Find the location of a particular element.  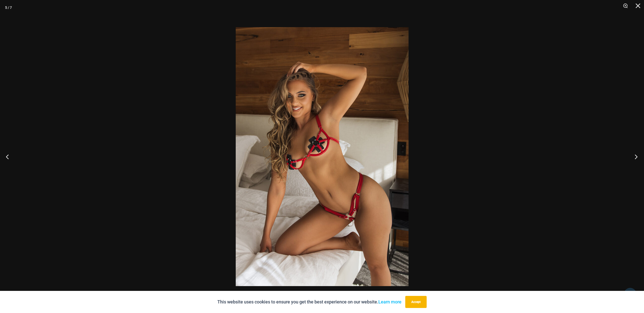

img: Night Games Red 1133 Bralette 6133 Thong 02 is located at coordinates (322, 156).